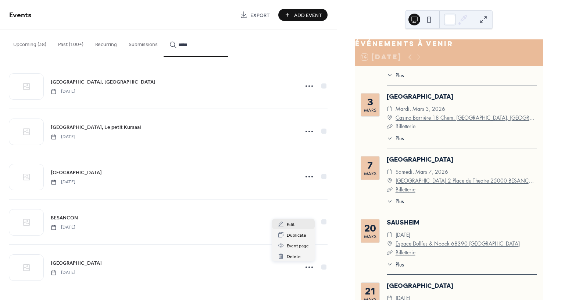  Describe the element at coordinates (294, 256) in the screenshot. I see `span: Delete` at that location.